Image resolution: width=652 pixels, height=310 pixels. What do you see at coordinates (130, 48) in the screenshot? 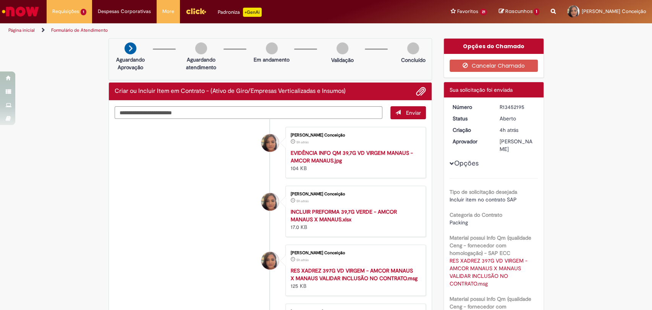
I see `img: arrow-next.png` at bounding box center [130, 48].